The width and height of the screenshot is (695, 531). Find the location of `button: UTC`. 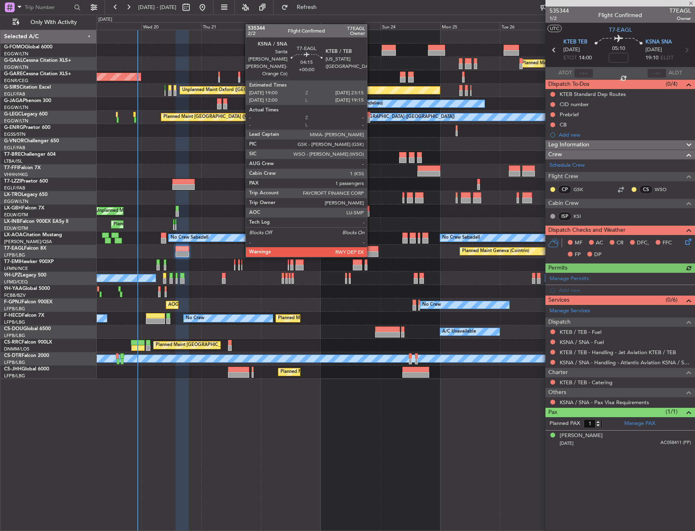

button: UTC is located at coordinates (555, 28).